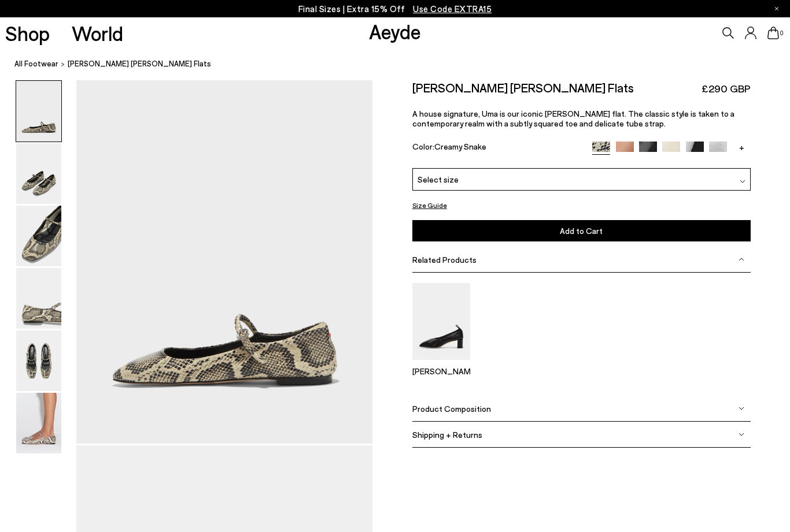  What do you see at coordinates (39, 111) in the screenshot?
I see `img: Uma Mary-Janes Flats - Image 1` at bounding box center [39, 111].